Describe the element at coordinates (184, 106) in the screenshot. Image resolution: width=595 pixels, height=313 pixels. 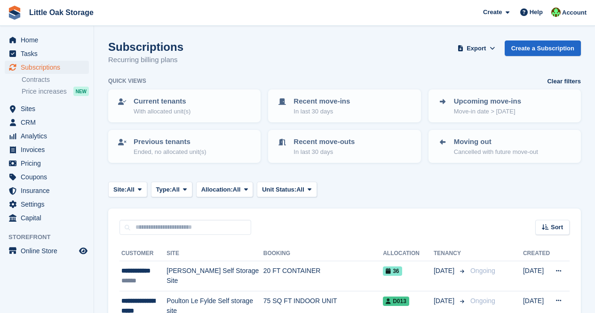
I see `a: Current tenants With allocated unit(s)` at that location.